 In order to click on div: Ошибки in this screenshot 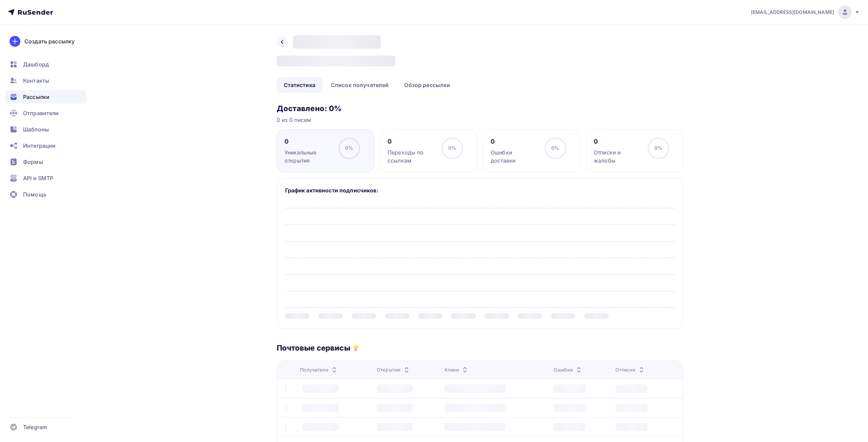, I will do `click(568, 370)`.